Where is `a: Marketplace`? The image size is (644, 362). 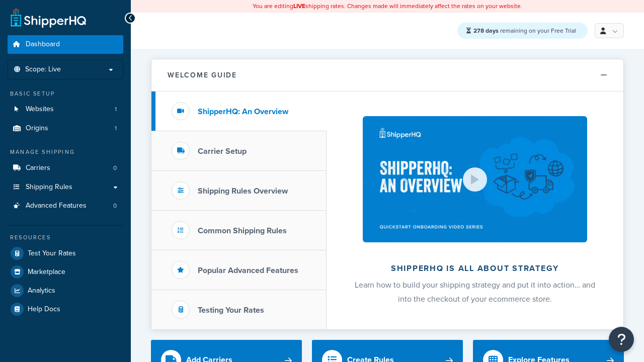 a: Marketplace is located at coordinates (66, 272).